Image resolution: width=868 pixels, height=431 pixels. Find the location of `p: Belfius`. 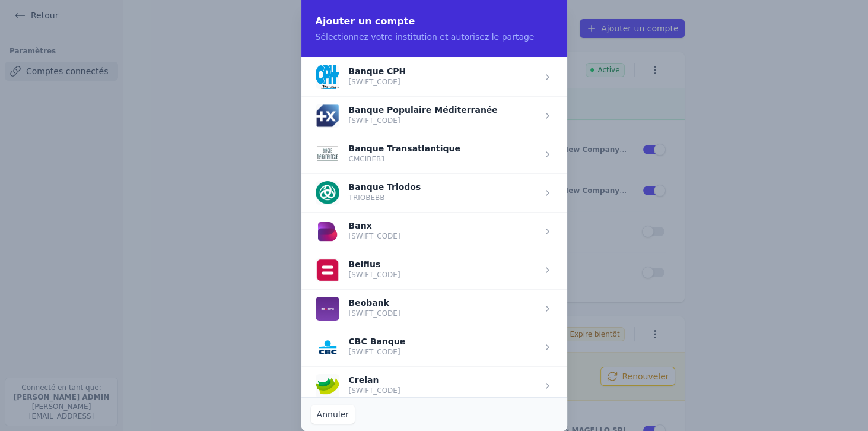

p: Belfius is located at coordinates (375, 264).